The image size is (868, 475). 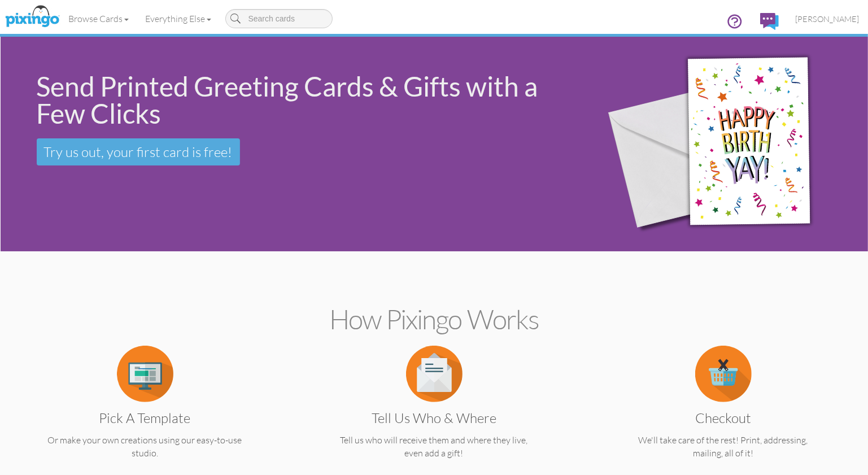 I want to click on a: Tell us Who & Where Tell us who will receive them and where they live, even add a gift!, so click(x=434, y=414).